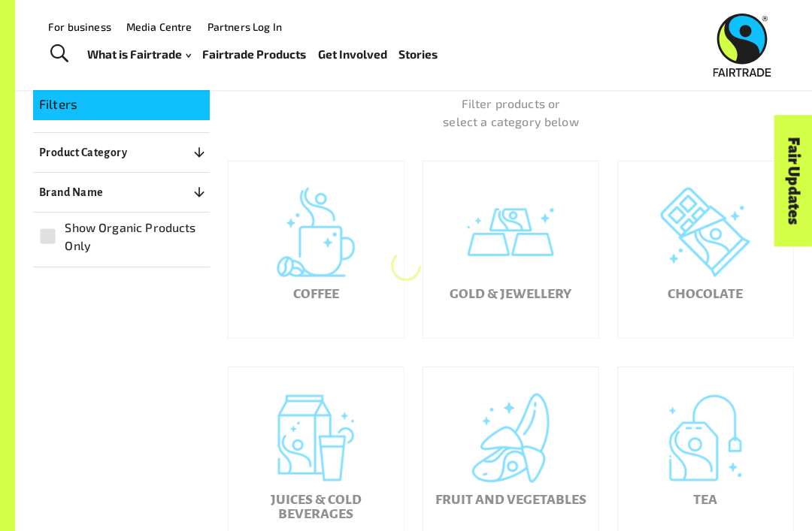  I want to click on img: Fairtrade Australia New Zealand logo, so click(742, 45).